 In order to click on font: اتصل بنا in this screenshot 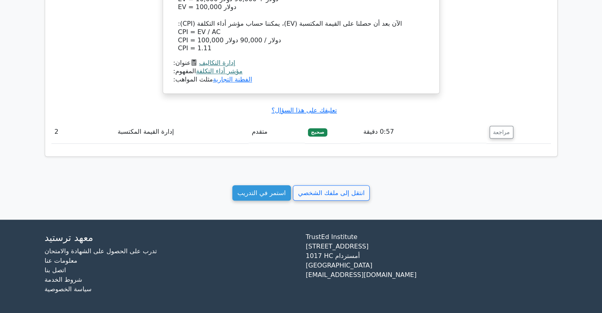, I will do `click(55, 270)`.